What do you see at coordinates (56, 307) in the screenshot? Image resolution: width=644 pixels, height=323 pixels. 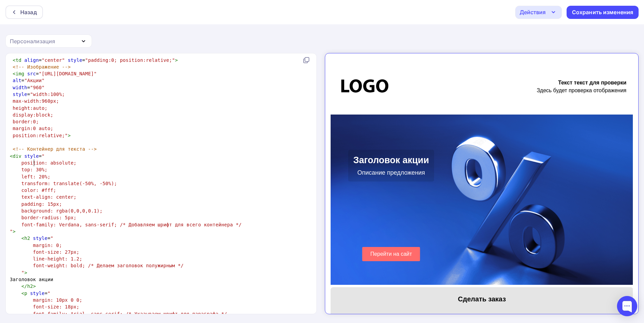 I see `span: font-size: 18px;` at bounding box center [56, 307].